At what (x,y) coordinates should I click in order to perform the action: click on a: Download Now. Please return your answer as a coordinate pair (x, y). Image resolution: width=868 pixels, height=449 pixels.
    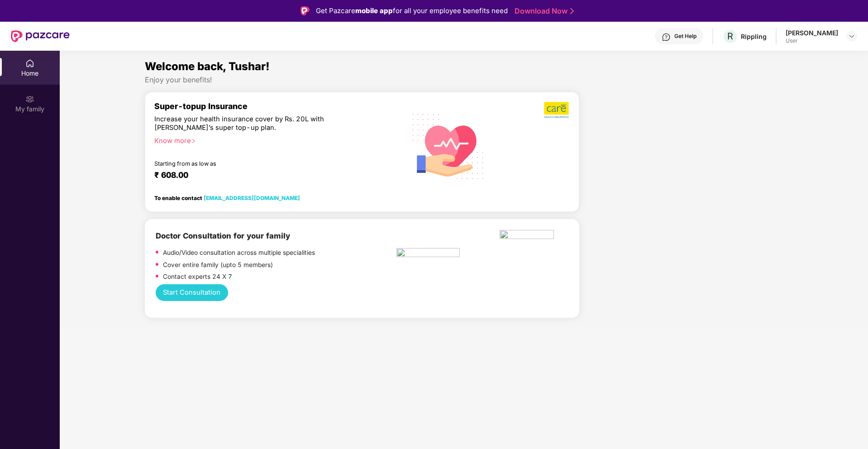
    Looking at the image, I should click on (542, 11).